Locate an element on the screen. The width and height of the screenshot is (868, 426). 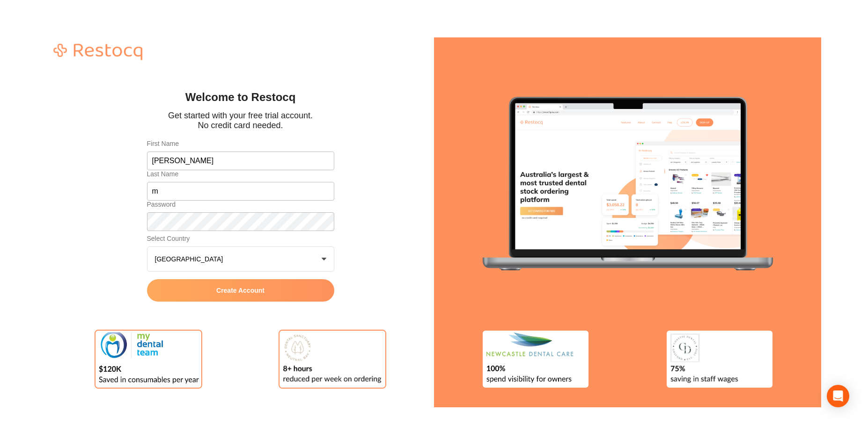
img: Hero Image is located at coordinates (628, 183).